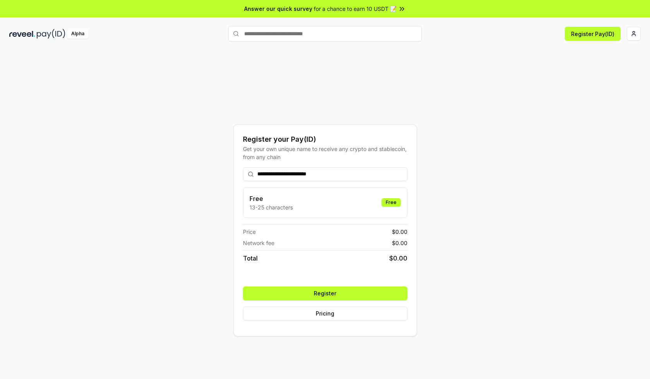 The width and height of the screenshot is (650, 379). What do you see at coordinates (278, 9) in the screenshot?
I see `span: Answer our quick survey` at bounding box center [278, 9].